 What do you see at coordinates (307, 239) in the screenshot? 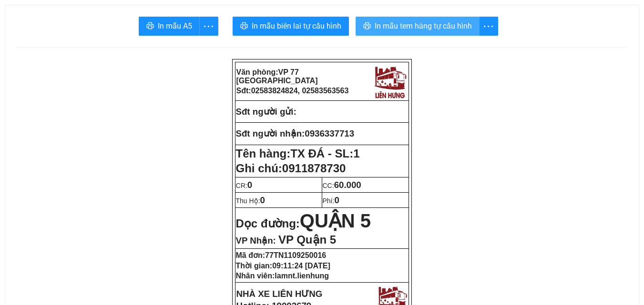
I see `span: VP Quận 5` at bounding box center [307, 239].